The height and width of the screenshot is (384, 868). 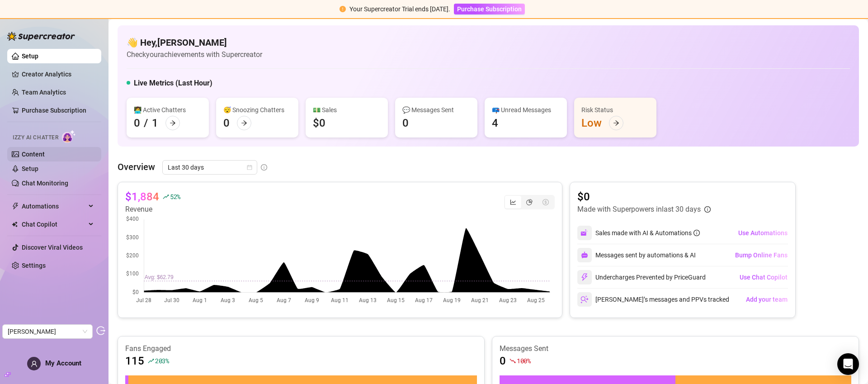 What do you see at coordinates (161, 361) in the screenshot?
I see `span: 203 %` at bounding box center [161, 361].